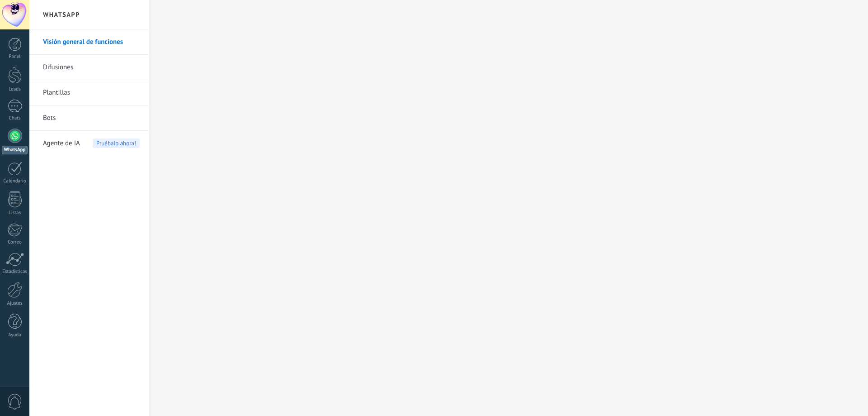 The height and width of the screenshot is (416, 868). What do you see at coordinates (15, 213) in the screenshot?
I see `div: Listas` at bounding box center [15, 213].